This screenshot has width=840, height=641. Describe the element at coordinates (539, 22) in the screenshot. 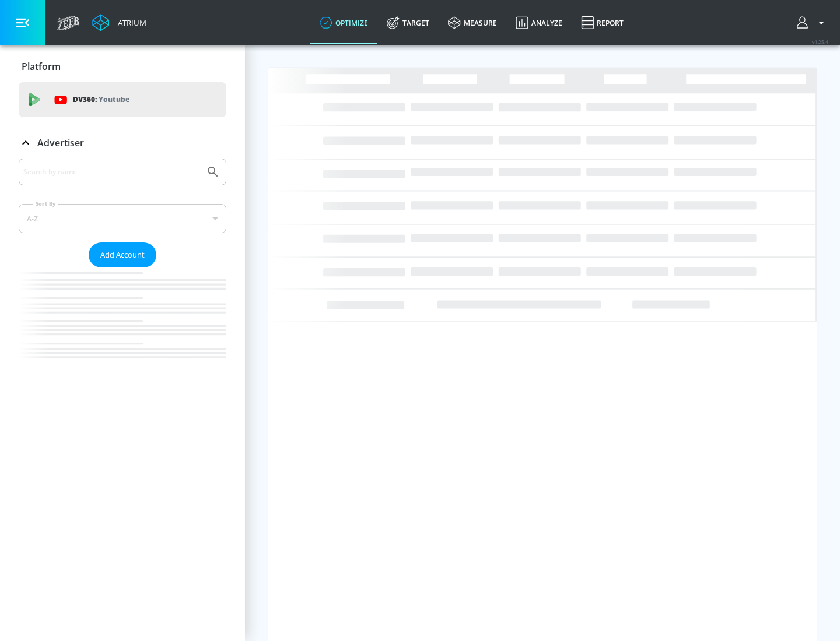

I see `a: Analyze` at that location.